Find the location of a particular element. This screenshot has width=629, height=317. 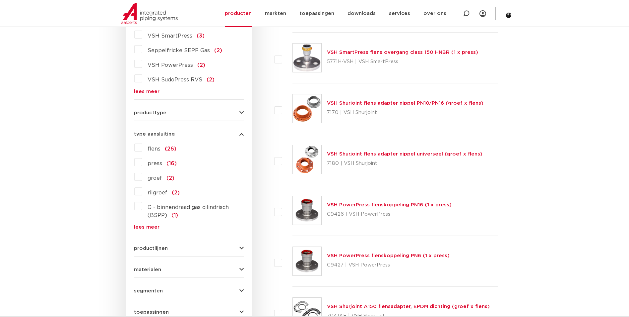

span: G - binnendraad gas cilindrisch (BSPP) is located at coordinates (188, 211).